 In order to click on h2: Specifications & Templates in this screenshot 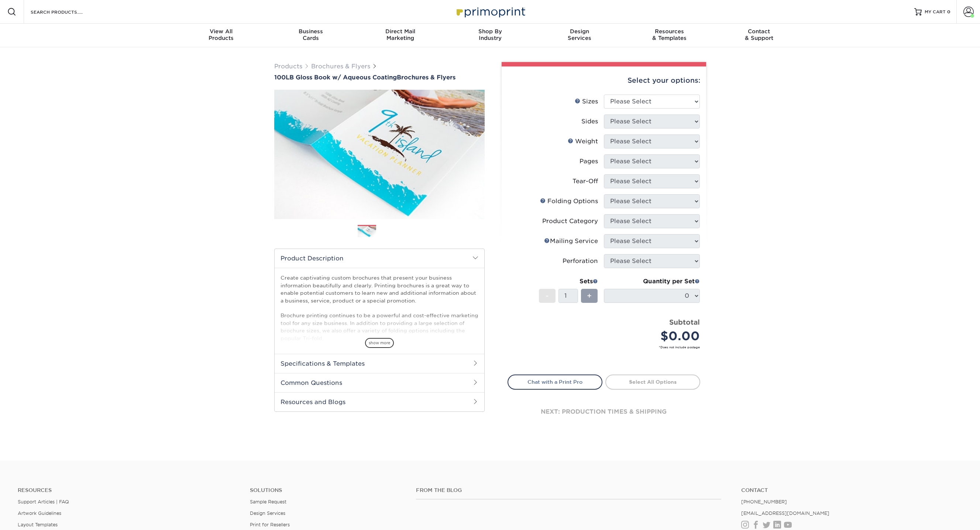, I will do `click(379, 363)`.